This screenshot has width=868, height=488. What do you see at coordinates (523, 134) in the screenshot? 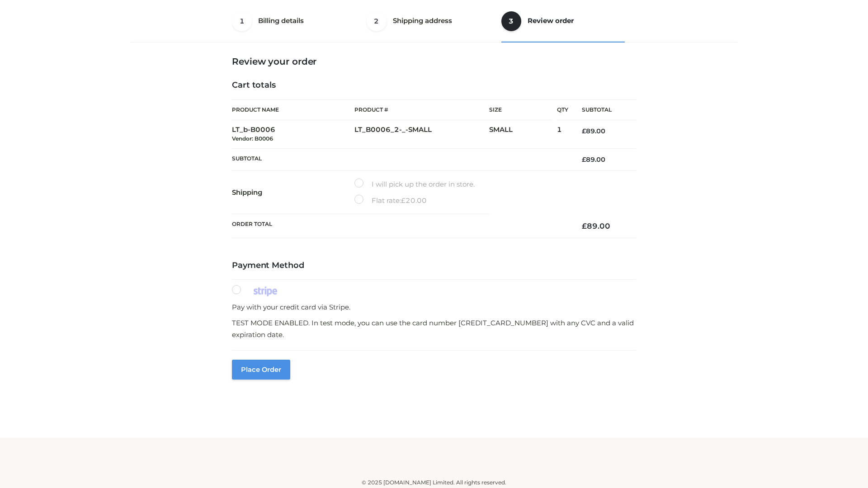
I see `td: SMALL` at bounding box center [523, 134].